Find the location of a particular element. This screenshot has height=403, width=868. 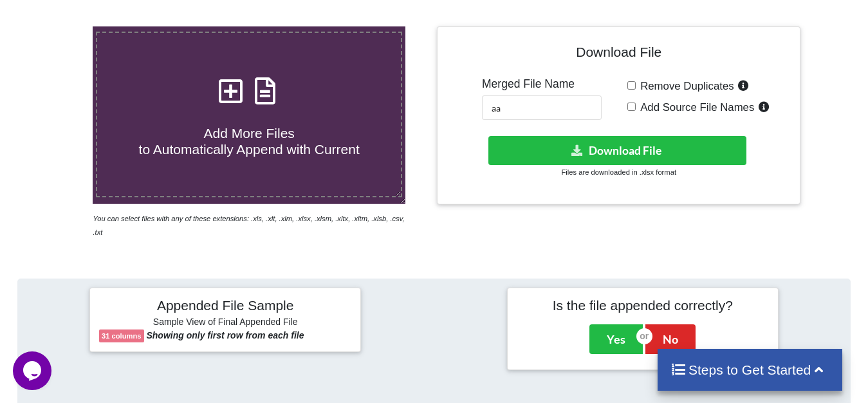

h4: Steps to Get Started is located at coordinates (749, 369).